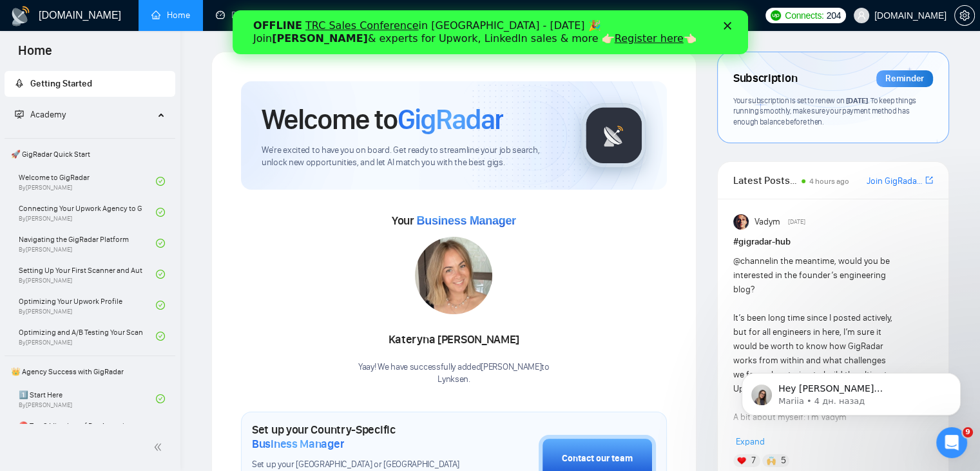 The image size is (980, 471). What do you see at coordinates (964, 16) in the screenshot?
I see `span: setting` at bounding box center [964, 16].